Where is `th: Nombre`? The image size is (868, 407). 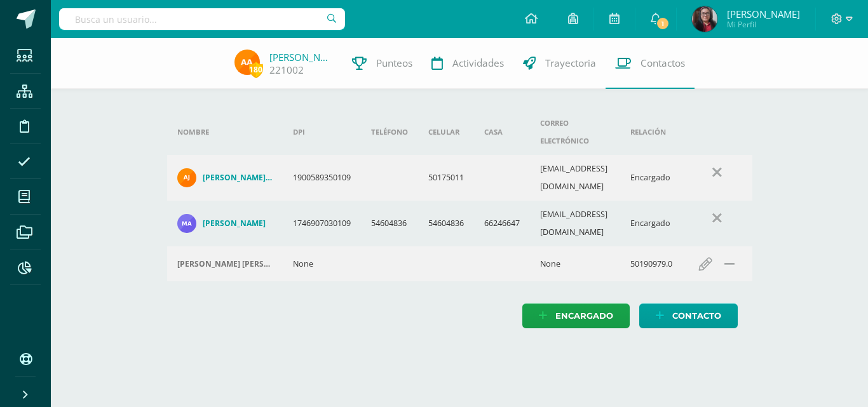
th: Nombre is located at coordinates (225, 132).